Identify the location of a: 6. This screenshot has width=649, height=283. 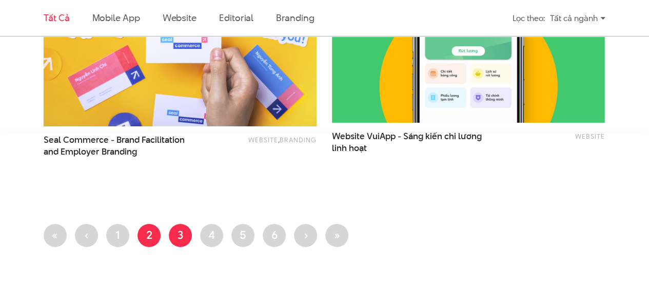
(274, 235).